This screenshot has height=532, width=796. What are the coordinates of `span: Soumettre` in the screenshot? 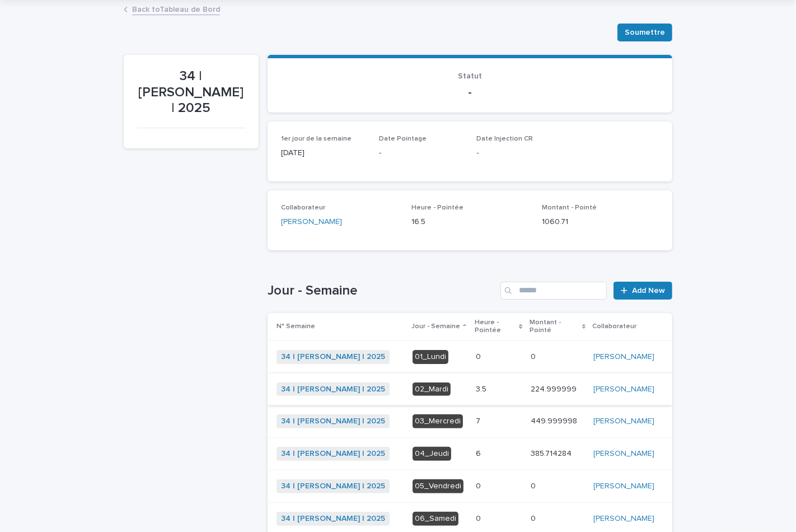 It's located at (645, 33).